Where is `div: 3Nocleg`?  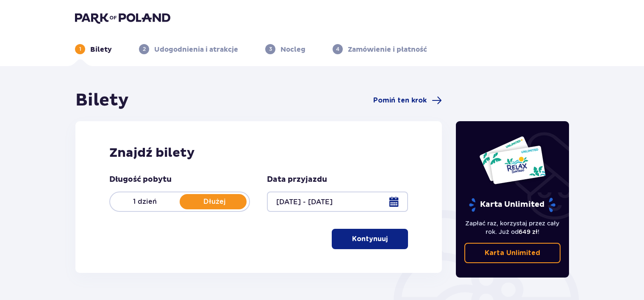
div: 3Nocleg is located at coordinates (285, 49).